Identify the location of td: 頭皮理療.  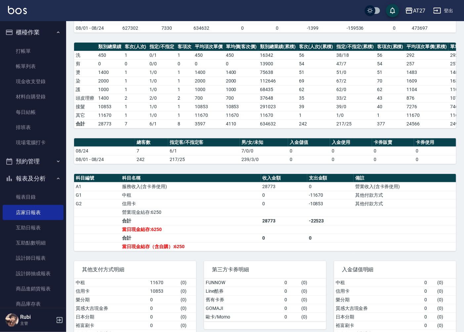
(85, 98).